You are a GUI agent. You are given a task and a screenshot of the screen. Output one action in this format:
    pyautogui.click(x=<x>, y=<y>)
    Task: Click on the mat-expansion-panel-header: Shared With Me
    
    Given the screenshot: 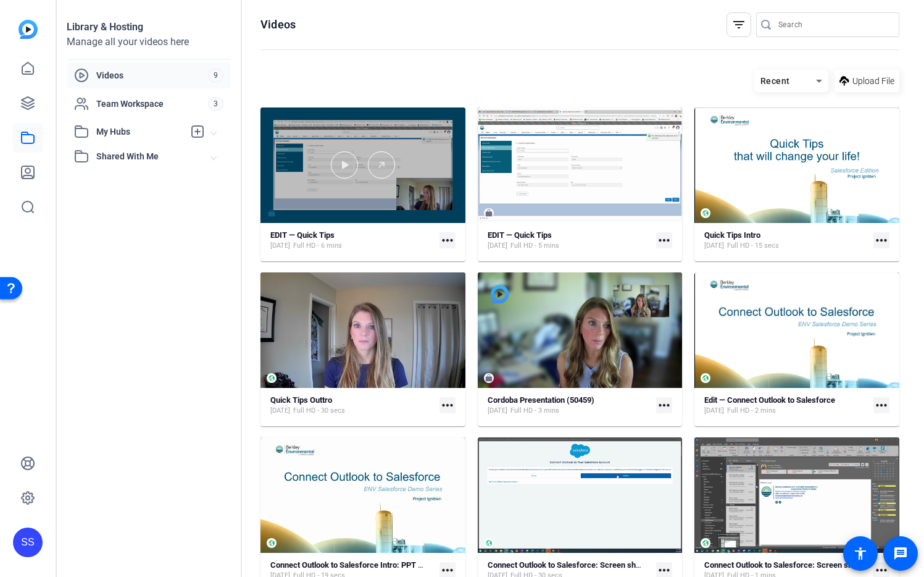 What is the action you would take?
    pyautogui.click(x=149, y=156)
    